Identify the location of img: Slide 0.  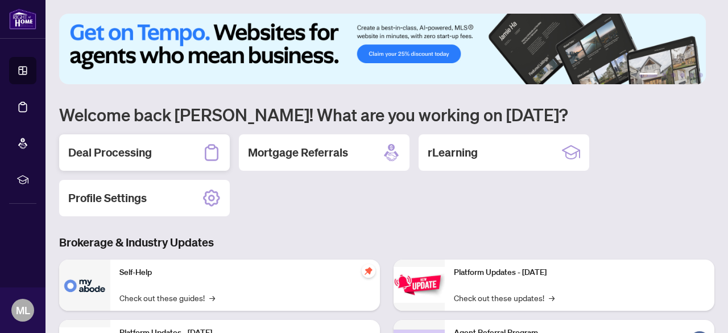
(382, 49).